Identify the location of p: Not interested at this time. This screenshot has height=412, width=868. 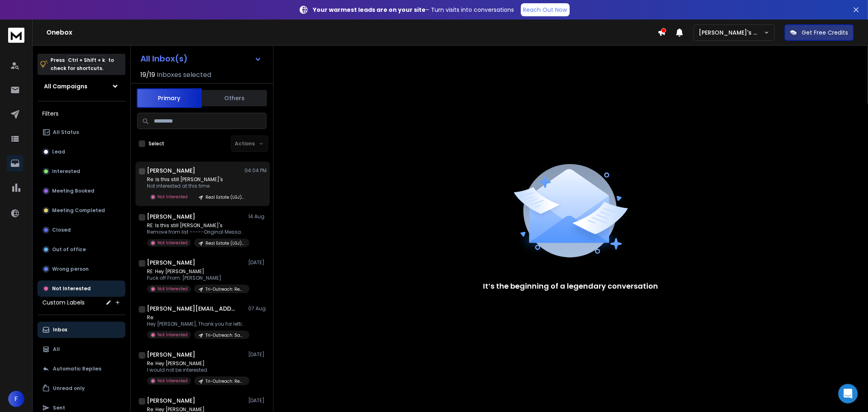
(196, 186).